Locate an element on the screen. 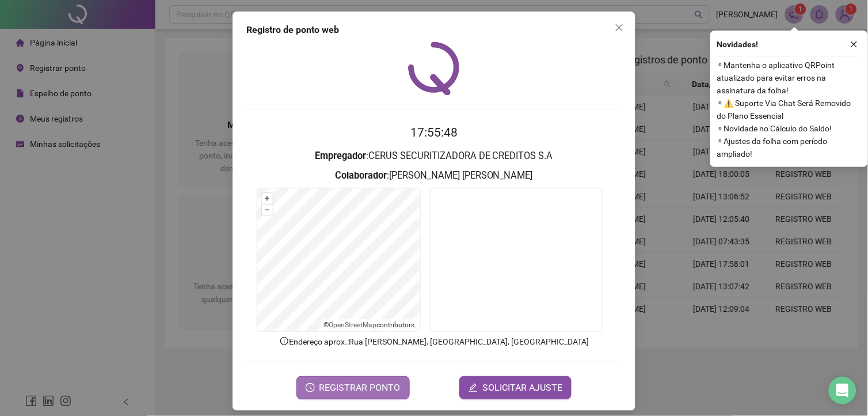  strong: Empregador is located at coordinates (340, 156).